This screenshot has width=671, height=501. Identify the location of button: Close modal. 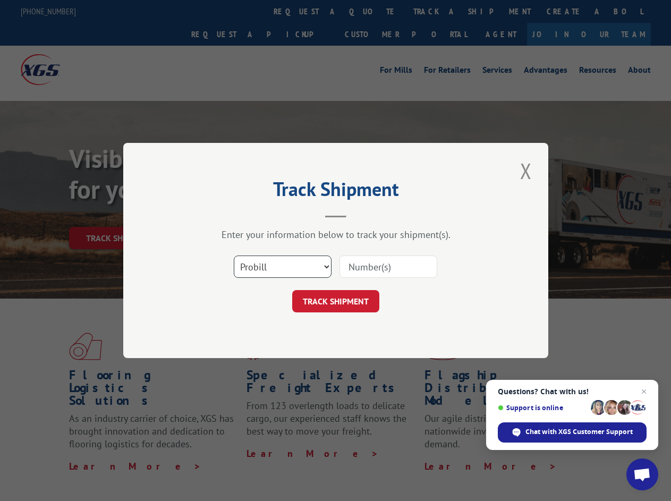
(526, 170).